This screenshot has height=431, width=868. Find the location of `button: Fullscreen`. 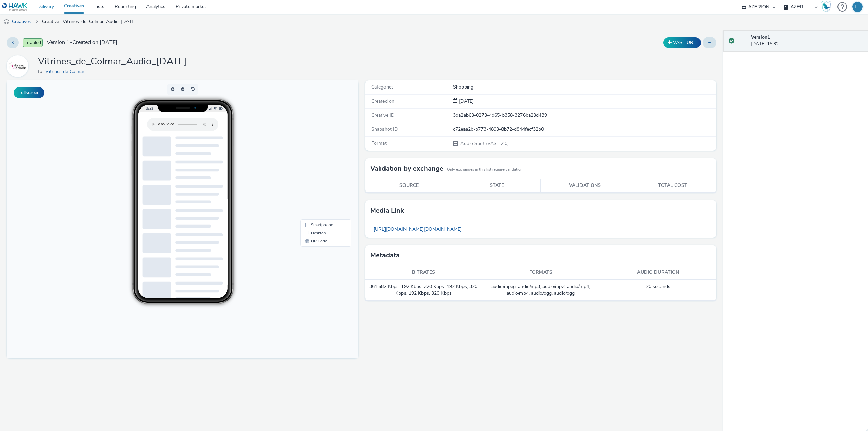

button: Fullscreen is located at coordinates (29, 93).